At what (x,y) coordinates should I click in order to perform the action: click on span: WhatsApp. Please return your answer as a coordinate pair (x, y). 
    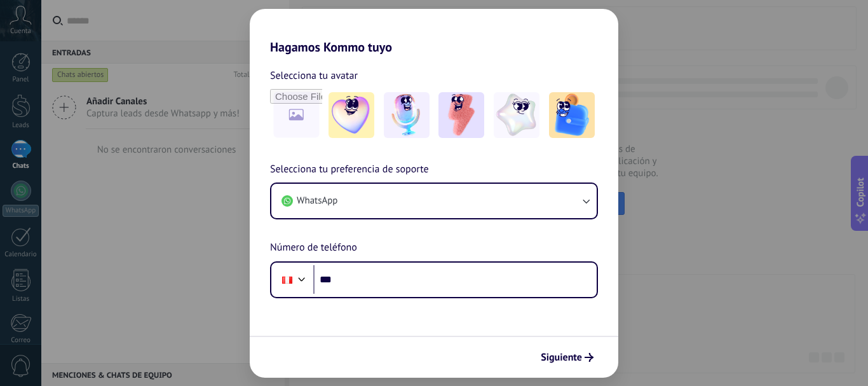
    Looking at the image, I should click on (317, 200).